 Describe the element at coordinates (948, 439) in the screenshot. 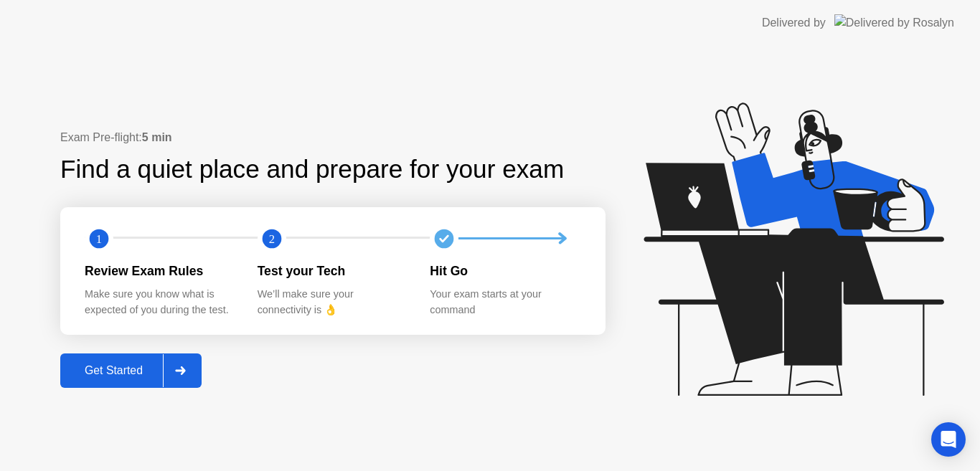

I see `div: Open Intercom Messenger` at that location.